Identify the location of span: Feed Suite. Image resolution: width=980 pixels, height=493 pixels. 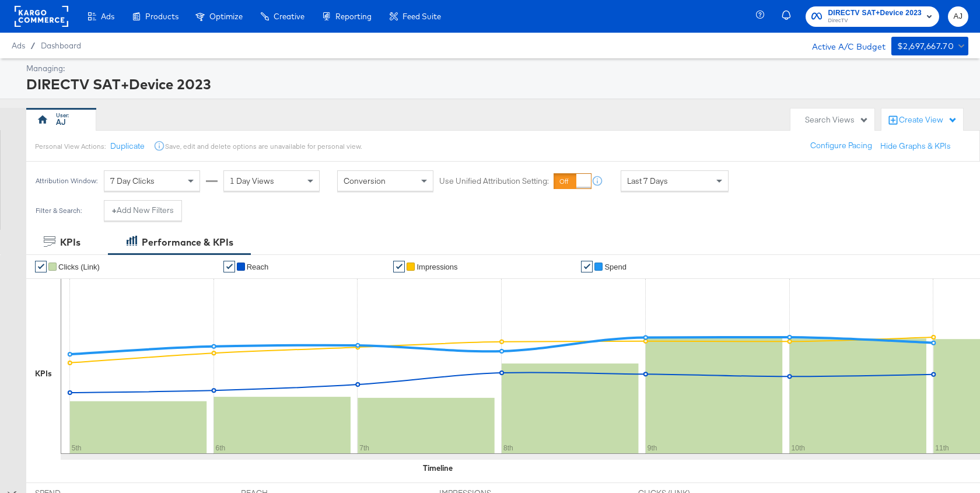
(422, 16).